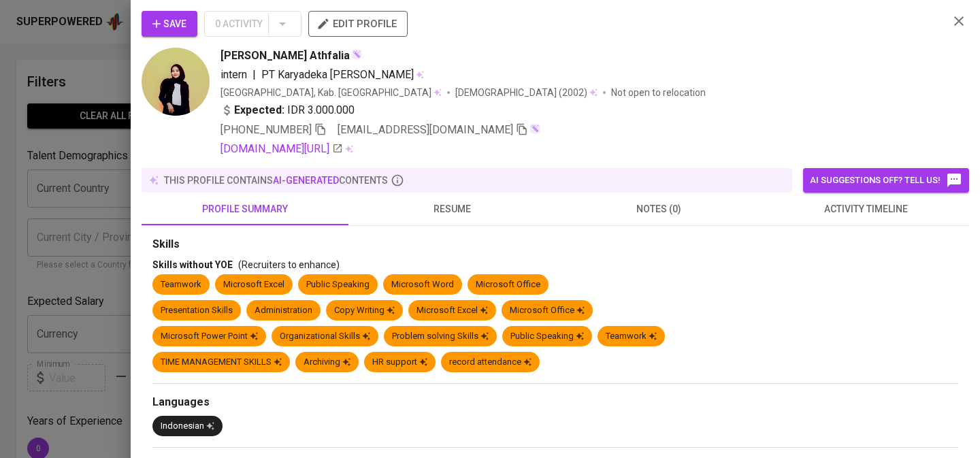 The image size is (980, 458). What do you see at coordinates (209, 337) in the screenshot?
I see `div: Microsoft Power Point` at bounding box center [209, 337].